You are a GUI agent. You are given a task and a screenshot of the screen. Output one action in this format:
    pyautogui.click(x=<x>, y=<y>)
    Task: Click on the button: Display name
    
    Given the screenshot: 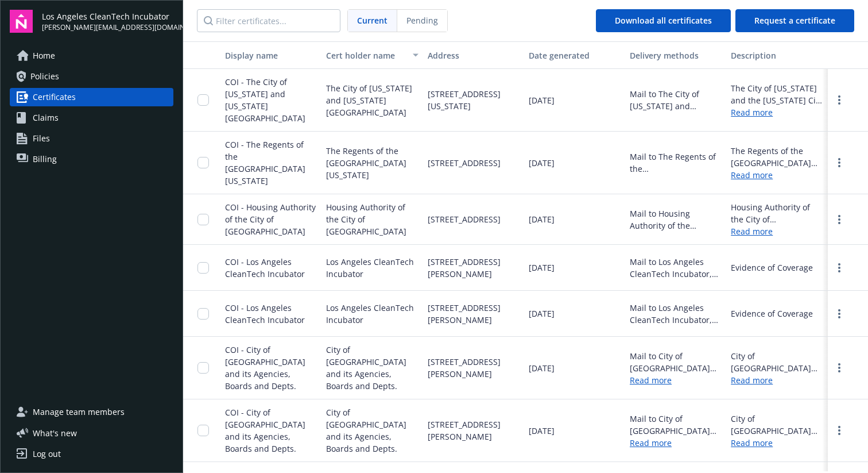 What is the action you would take?
    pyautogui.click(x=271, y=55)
    